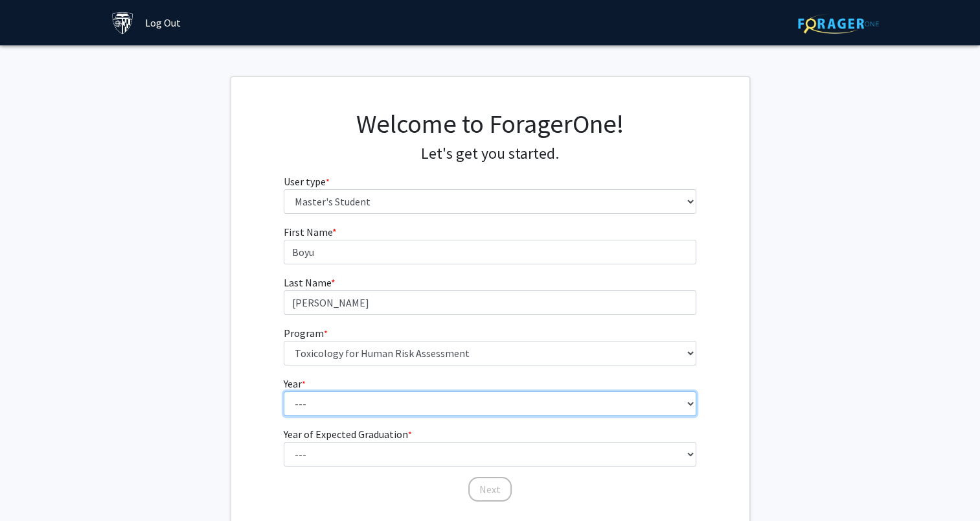 The width and height of the screenshot is (980, 521). I want to click on h4: Let's get you started., so click(490, 154).